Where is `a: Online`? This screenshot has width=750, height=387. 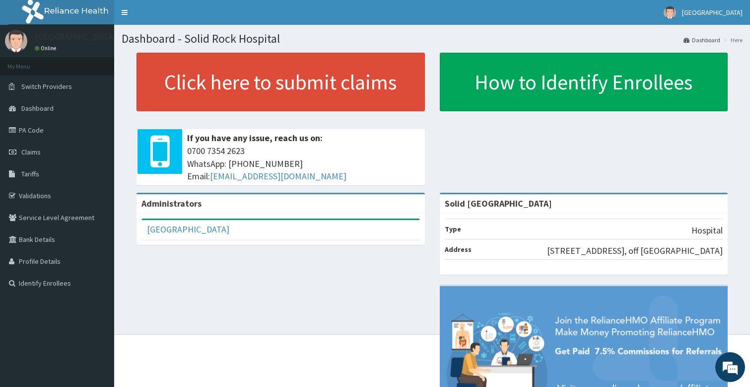 a: Online is located at coordinates (47, 48).